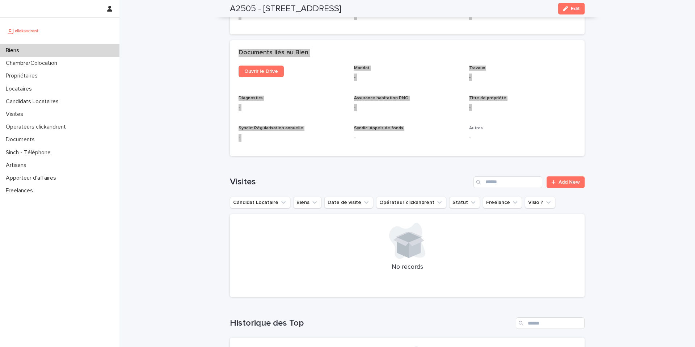  What do you see at coordinates (33, 63) in the screenshot?
I see `p: Chambre/Colocation` at bounding box center [33, 63].